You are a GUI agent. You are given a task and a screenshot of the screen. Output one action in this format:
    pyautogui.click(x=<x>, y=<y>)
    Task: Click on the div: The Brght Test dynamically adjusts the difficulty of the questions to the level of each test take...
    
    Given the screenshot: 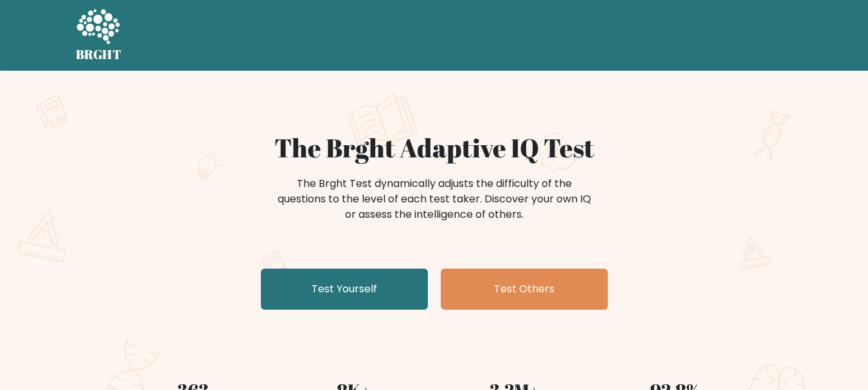 What is the action you would take?
    pyautogui.click(x=434, y=199)
    